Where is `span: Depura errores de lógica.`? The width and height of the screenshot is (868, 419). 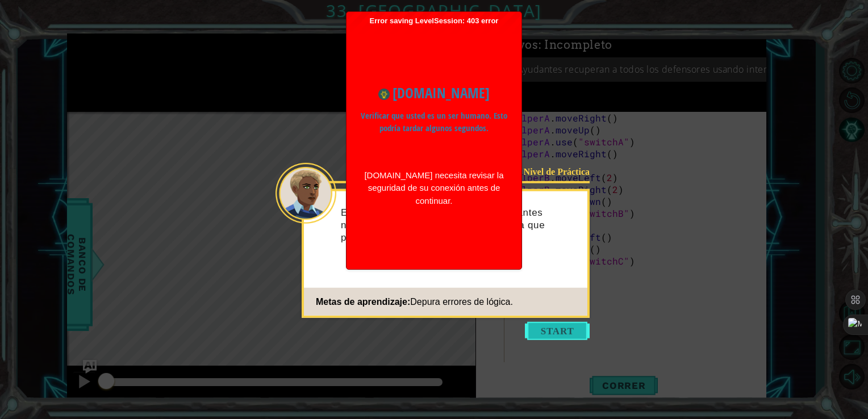 span: Depura errores de lógica. is located at coordinates (461, 301).